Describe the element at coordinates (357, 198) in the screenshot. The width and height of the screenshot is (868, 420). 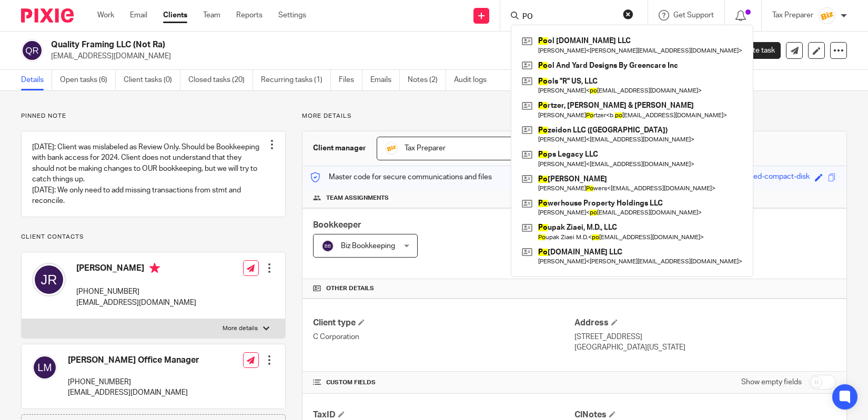
I see `span: Team assignments` at that location.